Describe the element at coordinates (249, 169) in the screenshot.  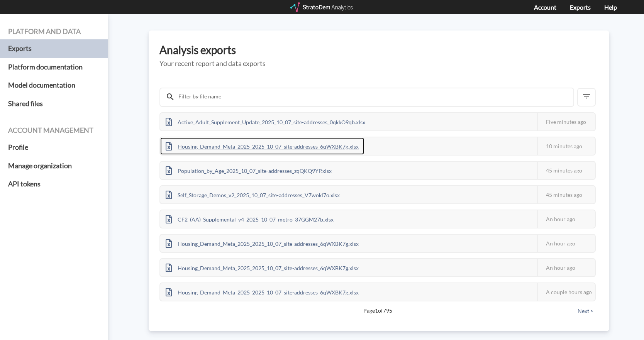
I see `a: Population_by_Age_2025_10_07_site-addresses_zqQKQ9YP.xlsx` at that location.